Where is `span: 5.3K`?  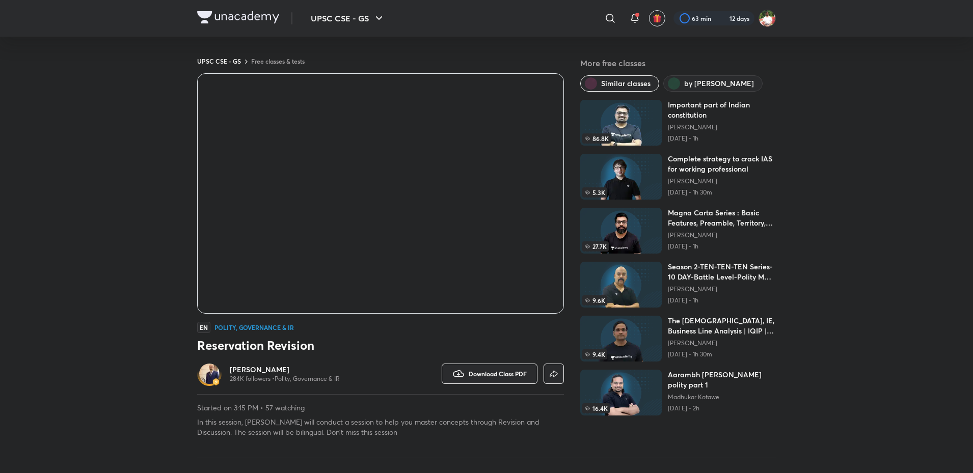 span: 5.3K is located at coordinates (595, 193).